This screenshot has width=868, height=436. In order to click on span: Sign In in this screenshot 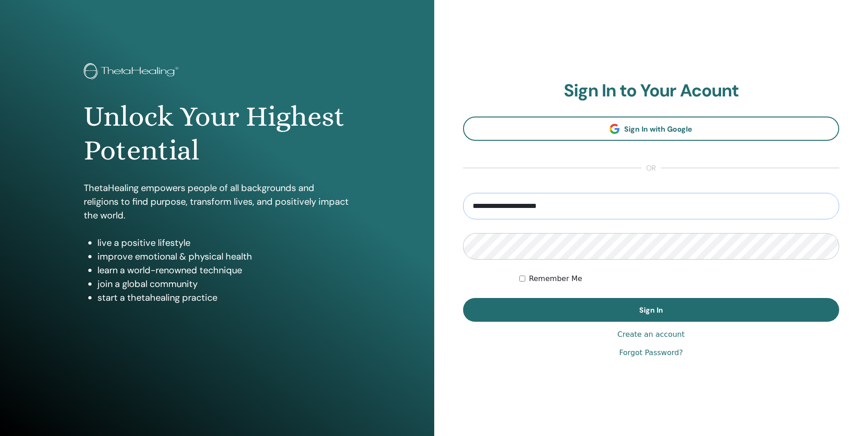, I will do `click(651, 310)`.